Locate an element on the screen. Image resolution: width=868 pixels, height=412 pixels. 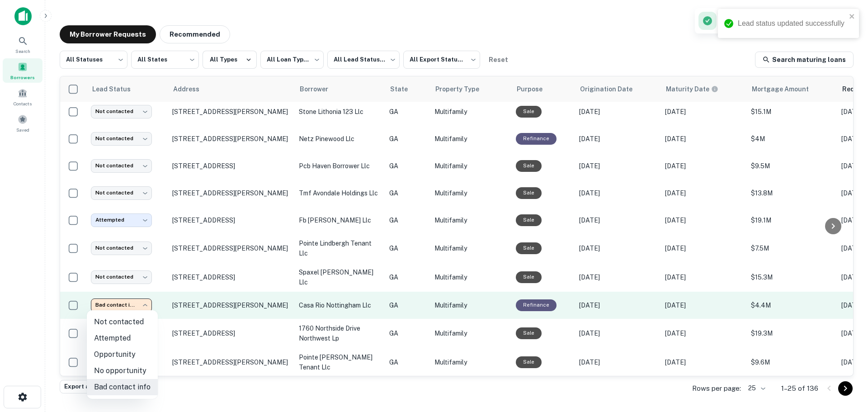
button: close is located at coordinates (852, 17).